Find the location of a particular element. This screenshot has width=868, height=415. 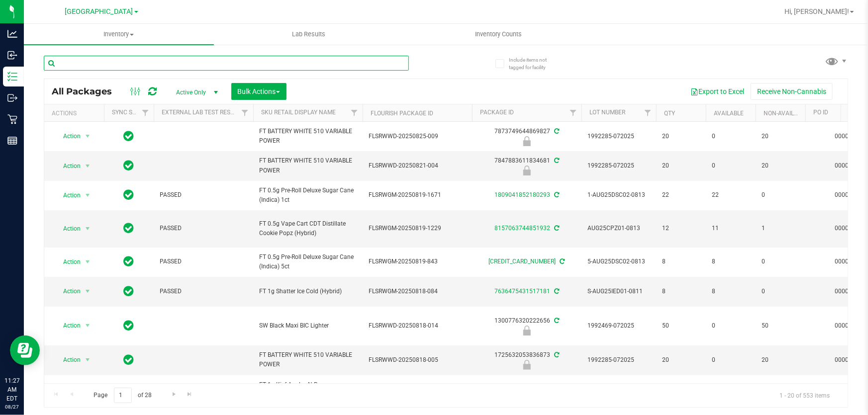

span: Inventory Counts is located at coordinates (499, 34).